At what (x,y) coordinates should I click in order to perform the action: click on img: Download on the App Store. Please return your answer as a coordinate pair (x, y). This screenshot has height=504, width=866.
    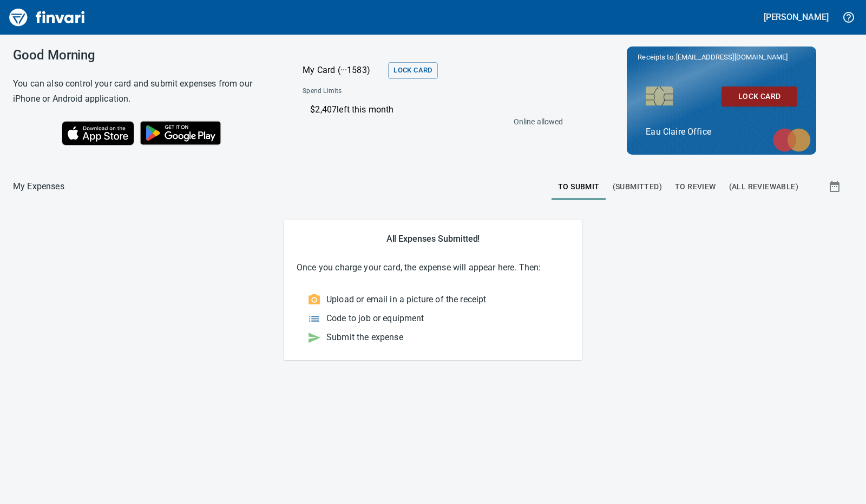
    Looking at the image, I should click on (98, 133).